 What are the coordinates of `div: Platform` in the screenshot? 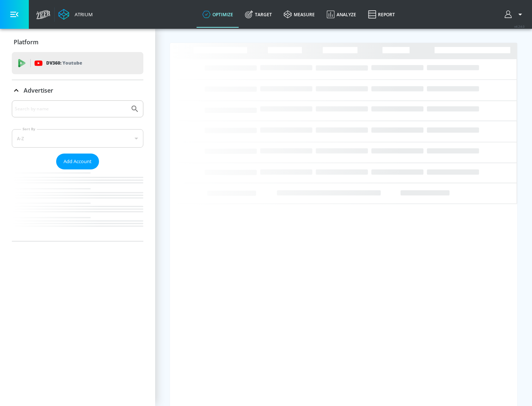 It's located at (78, 42).